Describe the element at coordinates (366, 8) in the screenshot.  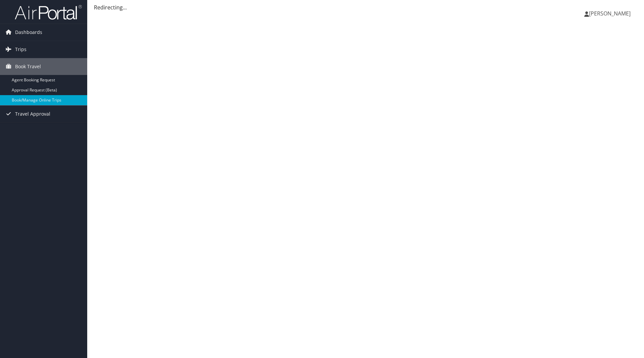
I see `div: Redirecting...` at that location.